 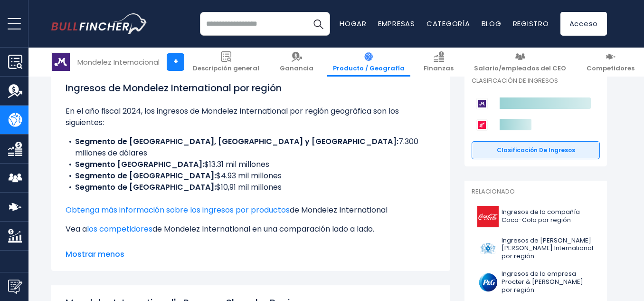 What do you see at coordinates (492, 23) in the screenshot?
I see `a: Blog` at bounding box center [492, 23].